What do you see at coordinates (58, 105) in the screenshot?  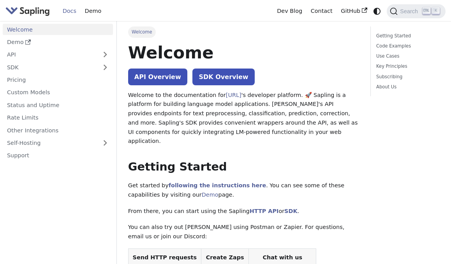 I see `a: Status and Uptime` at bounding box center [58, 105].